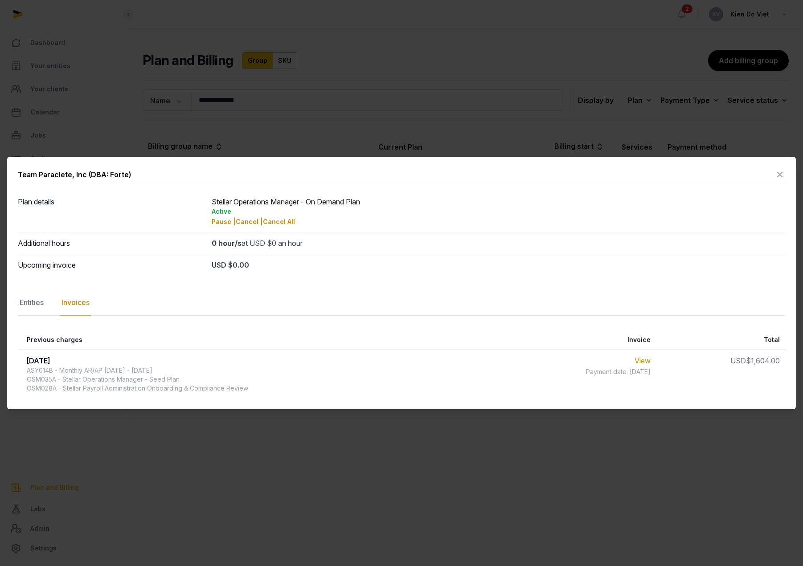  What do you see at coordinates (249, 221) in the screenshot?
I see `span: Cancel |` at bounding box center [249, 221].